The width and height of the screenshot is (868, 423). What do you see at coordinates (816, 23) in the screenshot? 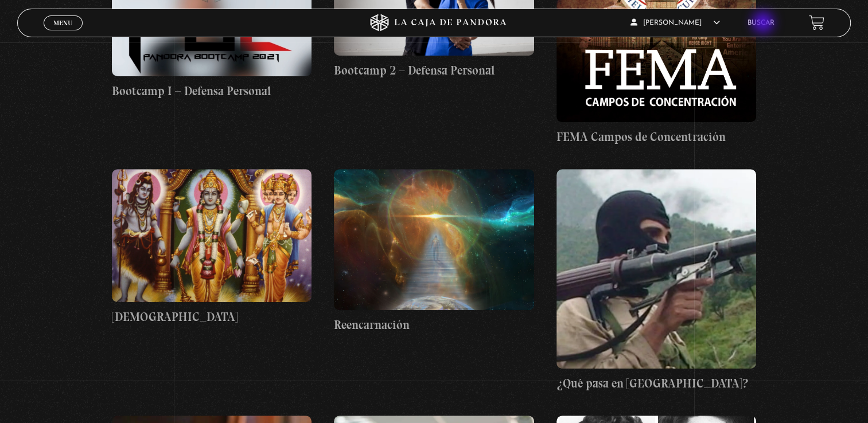
I see `a: View your shopping cart` at bounding box center [816, 23].